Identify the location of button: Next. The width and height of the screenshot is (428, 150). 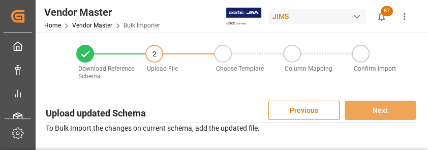
(380, 110).